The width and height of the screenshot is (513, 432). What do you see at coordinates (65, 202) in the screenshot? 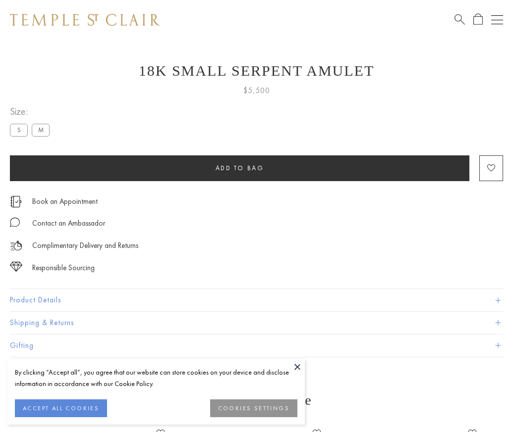
I see `a: Book an Appointment` at bounding box center [65, 202].